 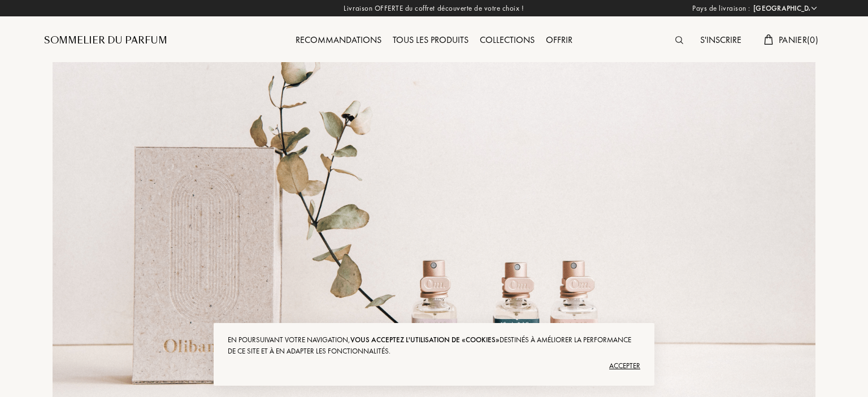 I want to click on a: Sommelier du Parfum, so click(x=105, y=41).